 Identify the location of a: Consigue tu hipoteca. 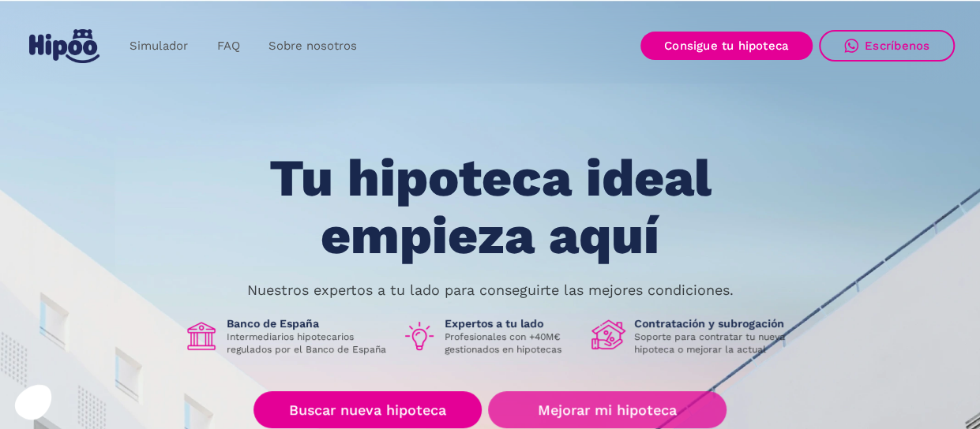
(727, 45).